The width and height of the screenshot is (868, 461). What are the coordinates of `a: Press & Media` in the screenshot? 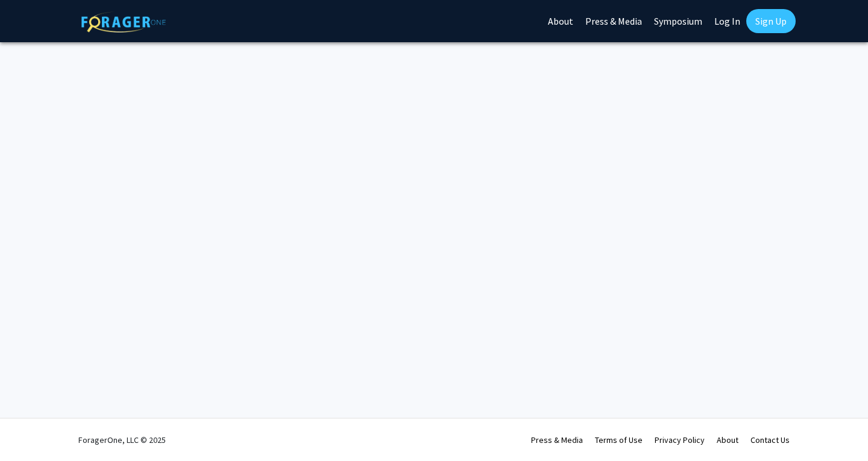 It's located at (557, 440).